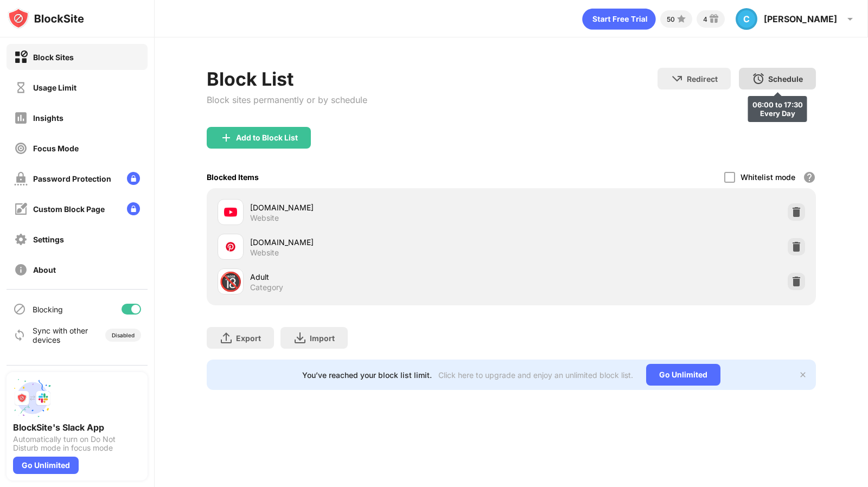 The height and width of the screenshot is (487, 868). Describe the element at coordinates (19, 336) in the screenshot. I see `img: sync-icon.svg` at that location.